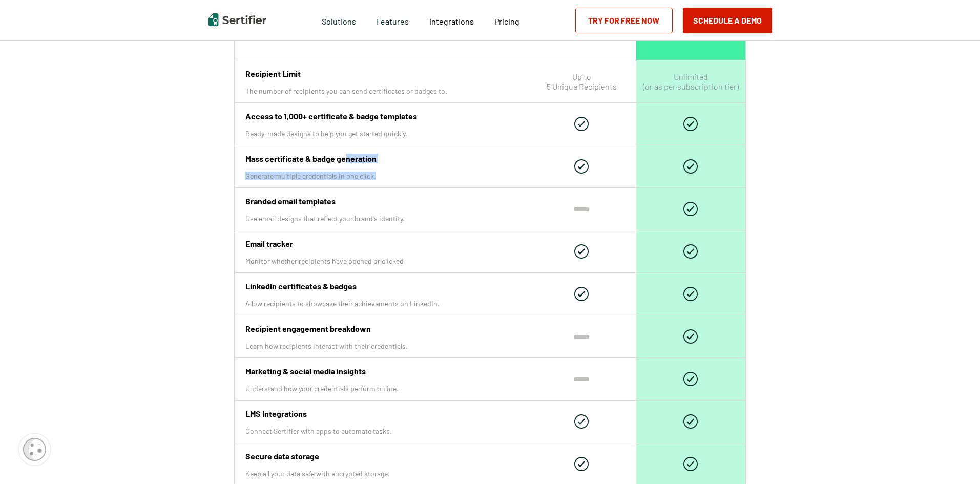  I want to click on p: Access to 1,000+ certificate & badge templates, so click(381, 116).